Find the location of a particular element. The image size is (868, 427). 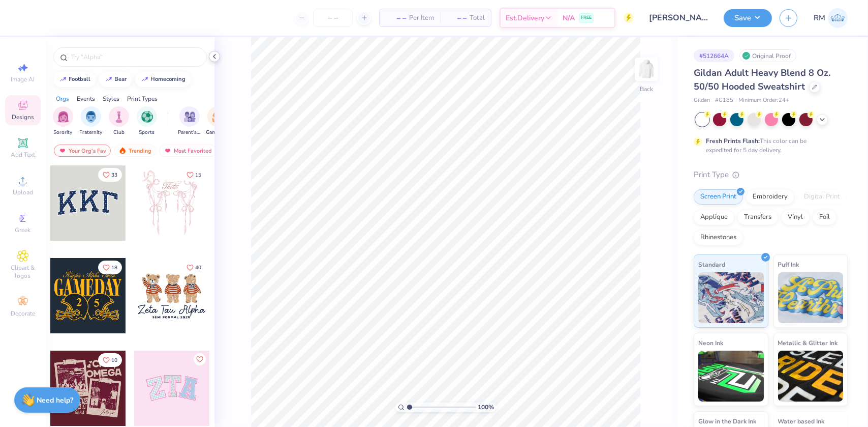

img: Parent's Weekend Image is located at coordinates (189, 116).